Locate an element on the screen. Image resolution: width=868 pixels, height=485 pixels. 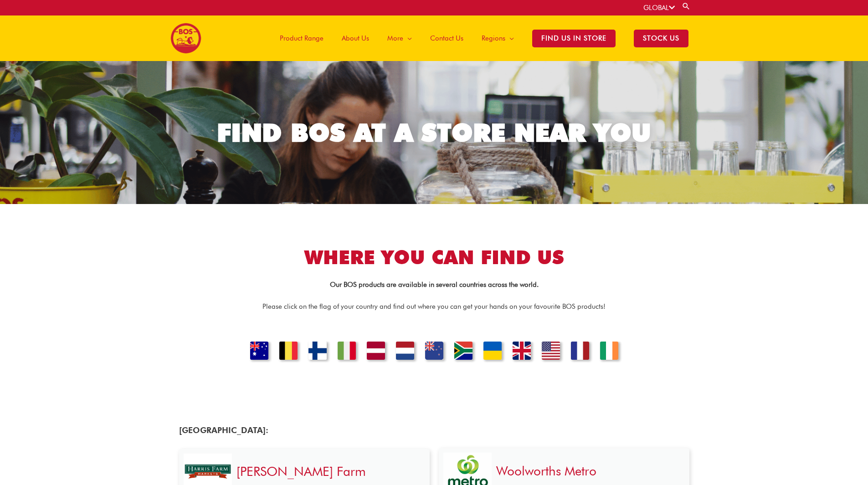
a: FINLAND is located at coordinates (318, 352).